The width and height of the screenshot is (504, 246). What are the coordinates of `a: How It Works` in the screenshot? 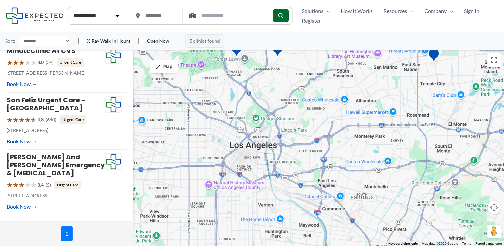 It's located at (357, 11).